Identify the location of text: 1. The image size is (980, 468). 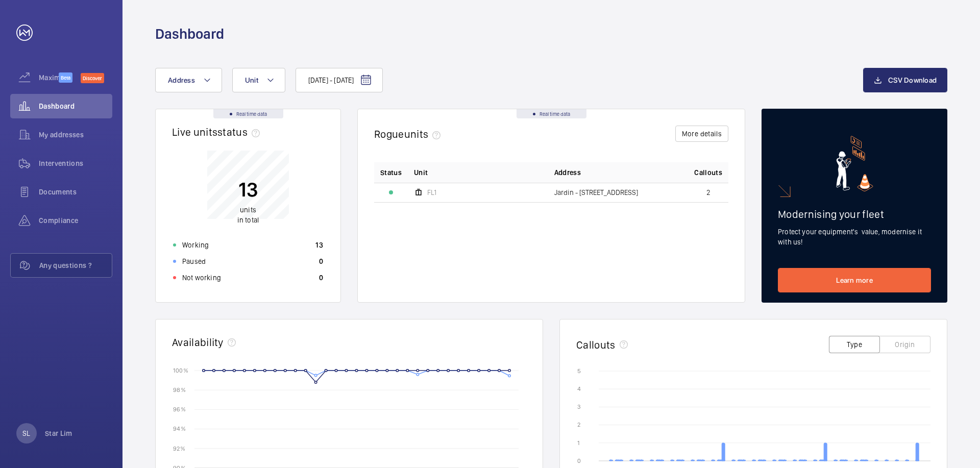
(578, 443).